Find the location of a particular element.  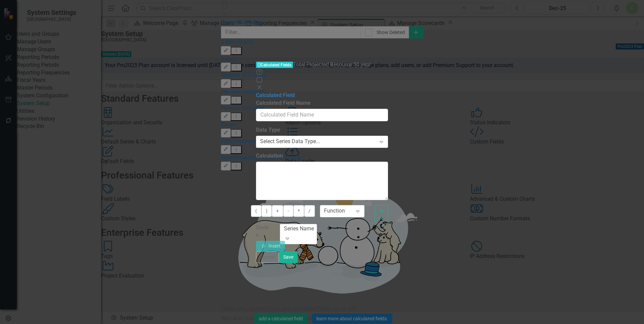

button: Save is located at coordinates (288, 257).